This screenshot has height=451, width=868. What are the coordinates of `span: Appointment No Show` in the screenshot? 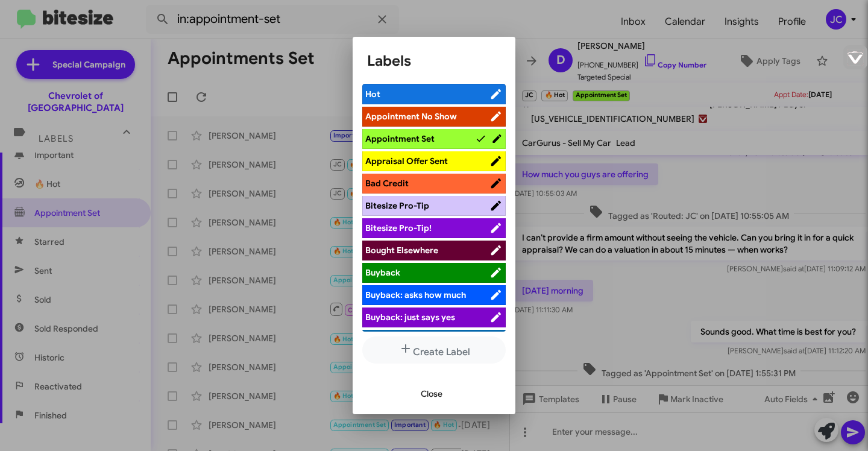 It's located at (411, 116).